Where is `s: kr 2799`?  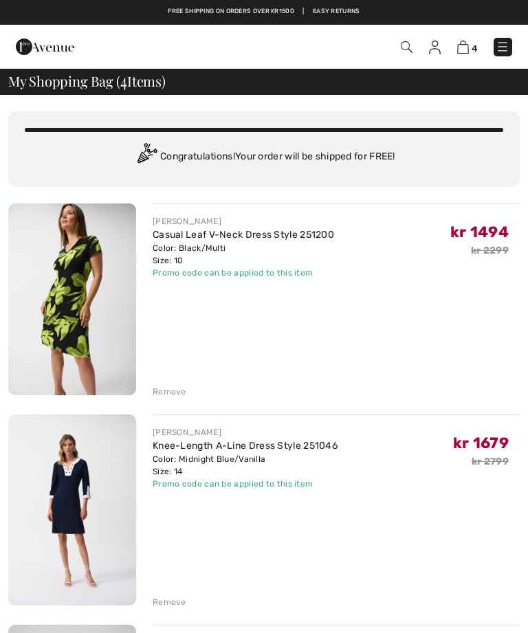 s: kr 2799 is located at coordinates (490, 462).